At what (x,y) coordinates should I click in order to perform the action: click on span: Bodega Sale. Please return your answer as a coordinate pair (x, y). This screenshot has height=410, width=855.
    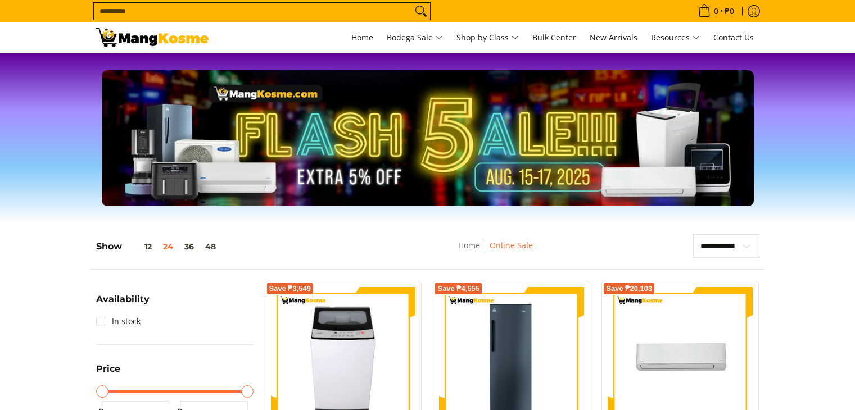
    Looking at the image, I should click on (415, 38).